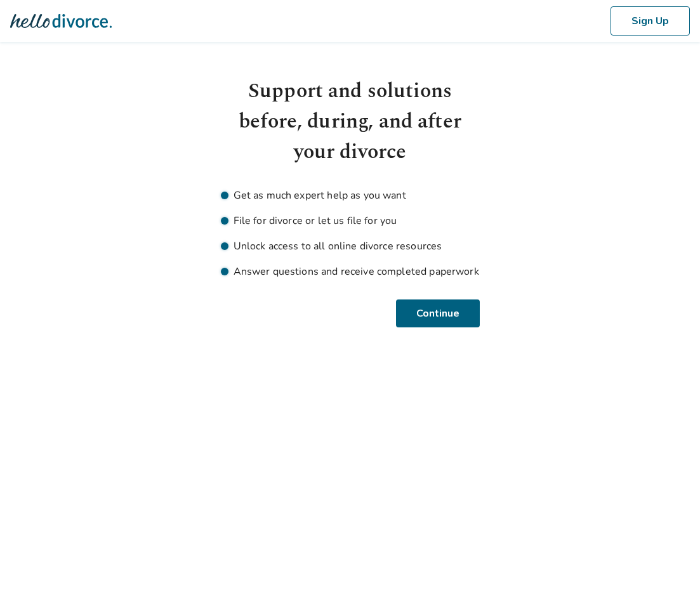 The image size is (700, 604). What do you see at coordinates (439, 314) in the screenshot?
I see `button: Continue` at bounding box center [439, 314].